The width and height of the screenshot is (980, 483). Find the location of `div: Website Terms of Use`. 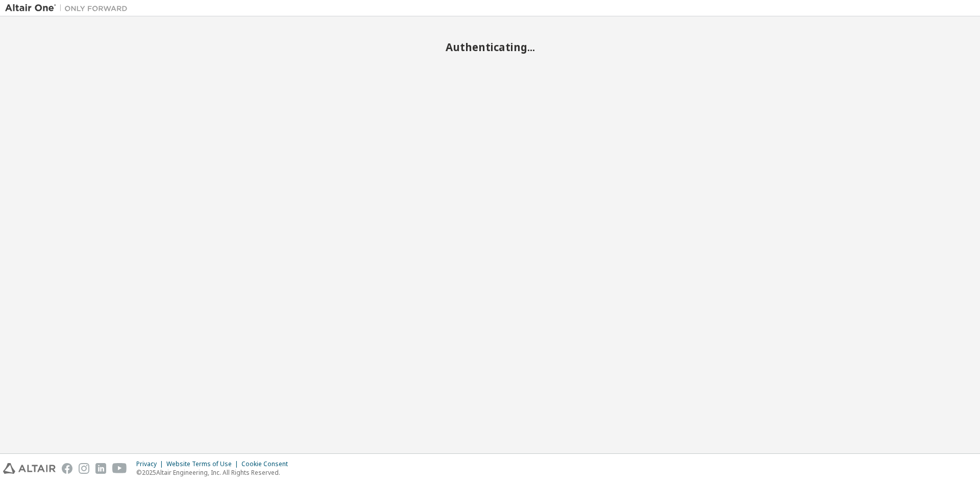

div: Website Terms of Use is located at coordinates (204, 464).